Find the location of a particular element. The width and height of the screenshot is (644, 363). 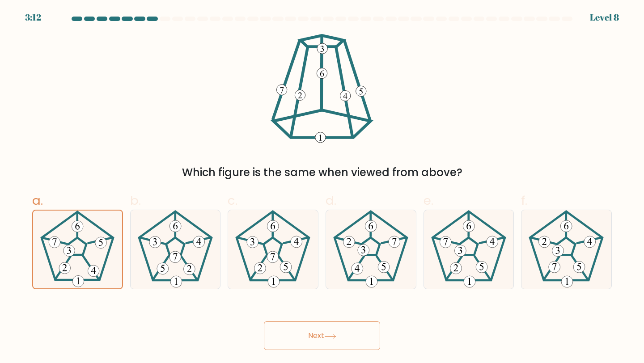

span: f. is located at coordinates (524, 201).